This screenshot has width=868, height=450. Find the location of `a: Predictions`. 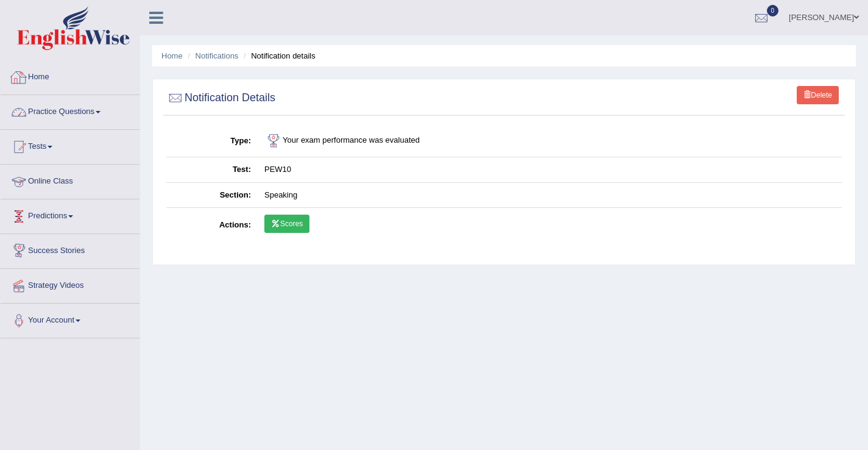

a: Predictions is located at coordinates (70, 215).